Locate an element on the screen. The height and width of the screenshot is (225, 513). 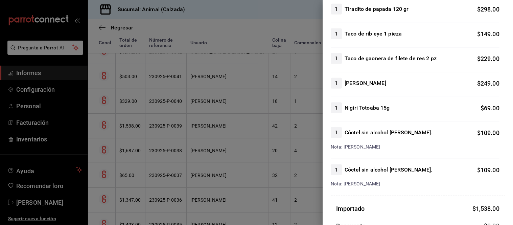
font: 69.00 is located at coordinates (492, 108).